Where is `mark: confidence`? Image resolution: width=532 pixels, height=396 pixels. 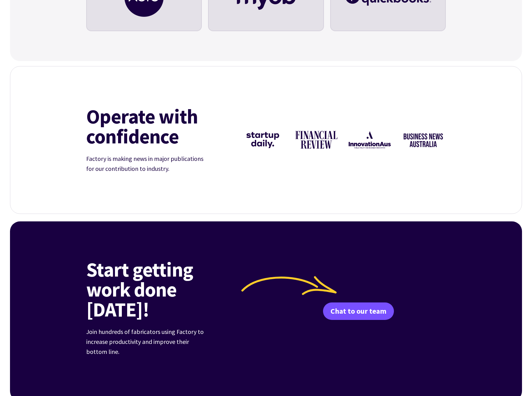 mark: confidence is located at coordinates (133, 136).